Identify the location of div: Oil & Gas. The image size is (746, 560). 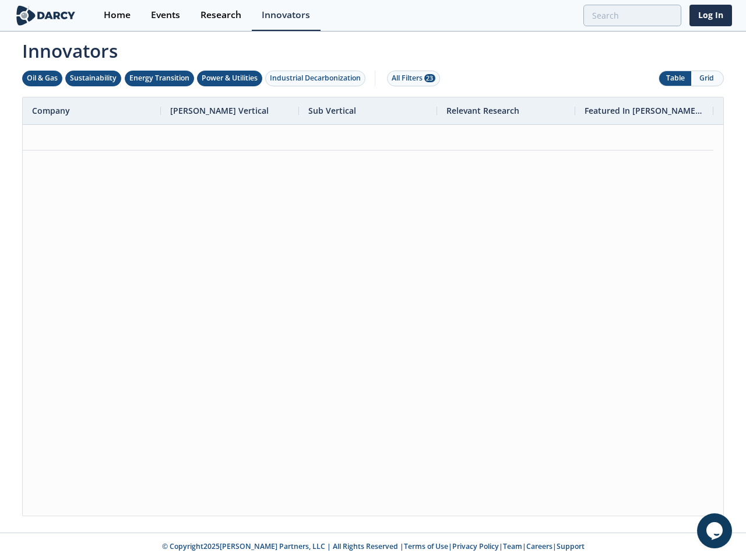
(42, 78).